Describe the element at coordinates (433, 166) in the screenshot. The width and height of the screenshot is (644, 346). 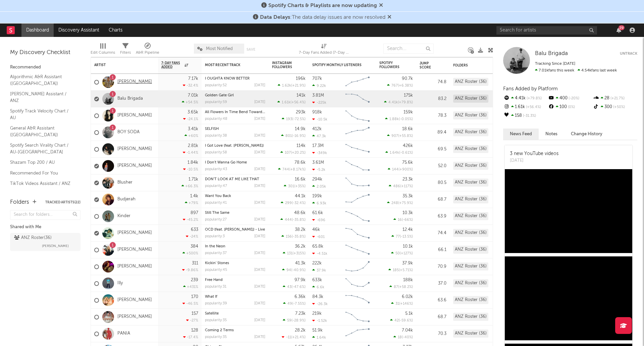
I see `div: 52.0` at that location.